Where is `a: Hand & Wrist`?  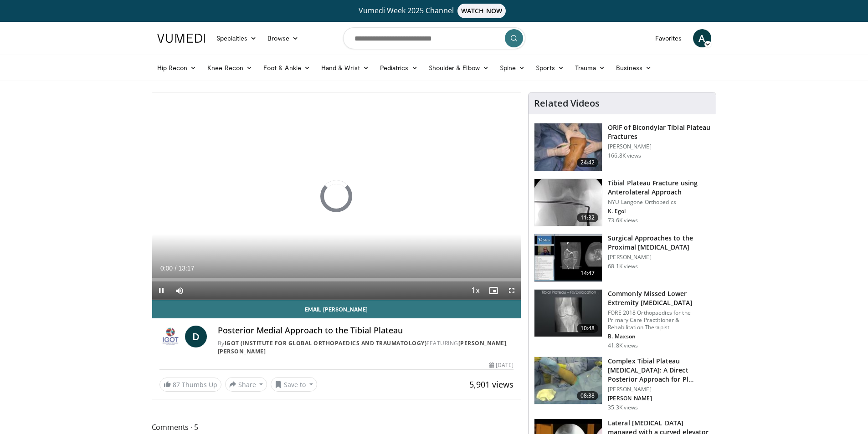
a: Hand & Wrist is located at coordinates (345, 68).